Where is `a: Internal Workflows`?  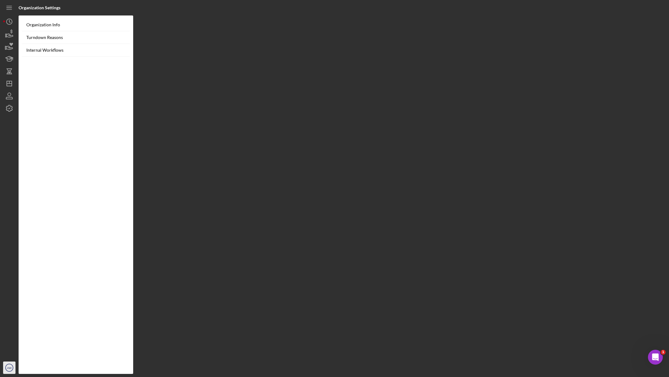 a: Internal Workflows is located at coordinates (76, 50).